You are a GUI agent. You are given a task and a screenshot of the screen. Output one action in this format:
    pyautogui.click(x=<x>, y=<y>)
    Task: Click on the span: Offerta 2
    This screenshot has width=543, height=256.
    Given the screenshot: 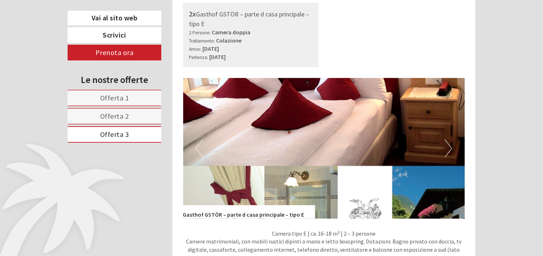 What is the action you would take?
    pyautogui.click(x=114, y=116)
    